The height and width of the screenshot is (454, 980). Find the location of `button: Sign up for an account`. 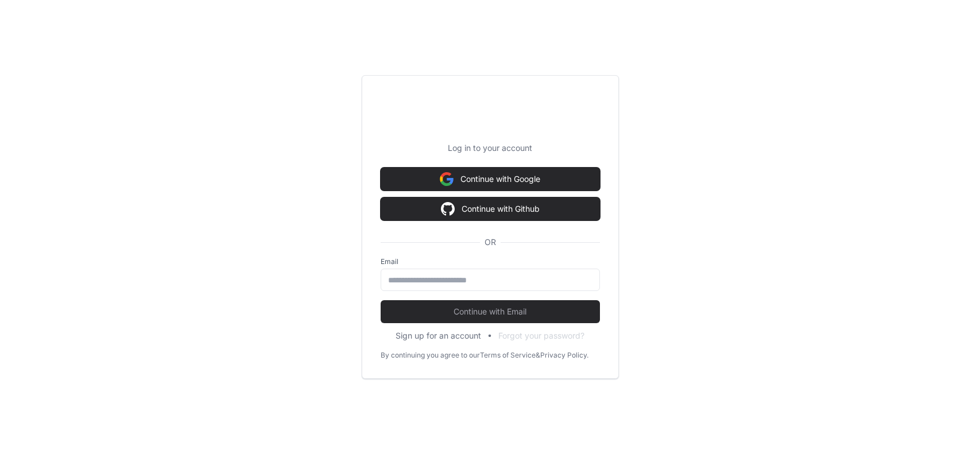

button: Sign up for an account is located at coordinates (438, 336).